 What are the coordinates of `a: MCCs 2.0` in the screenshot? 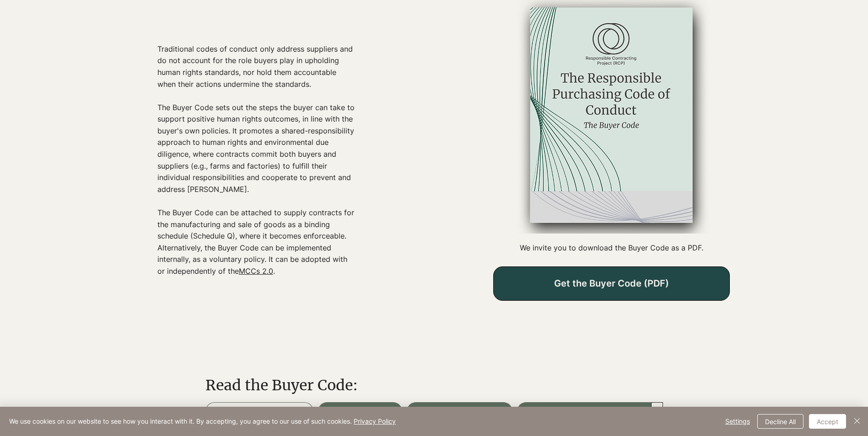 It's located at (255, 271).